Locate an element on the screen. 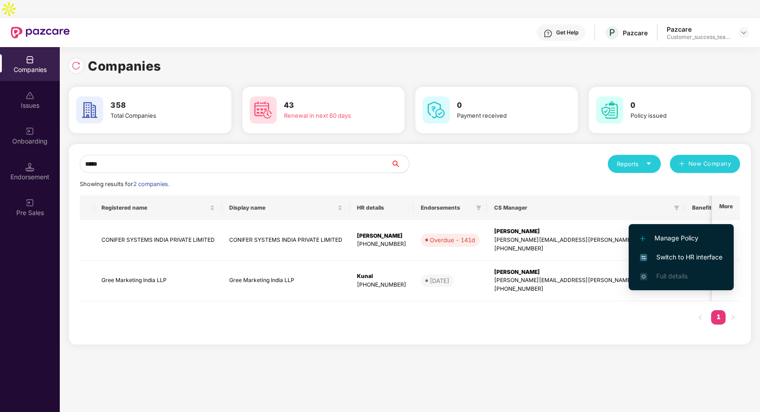 The width and height of the screenshot is (760, 412). div: Policy issued is located at coordinates (678, 116).